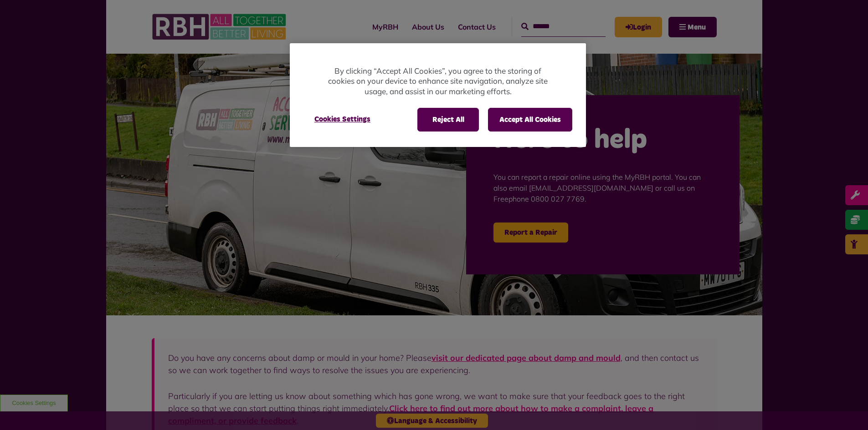 Image resolution: width=868 pixels, height=430 pixels. I want to click on div: Cookie banner, so click(438, 95).